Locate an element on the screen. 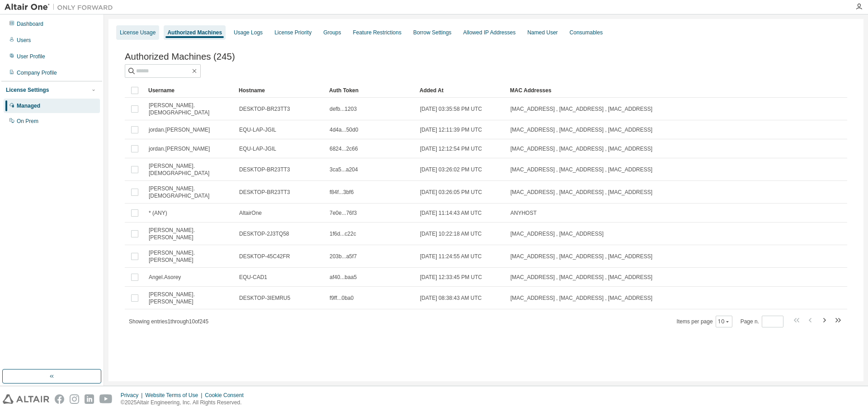 This screenshot has height=412, width=868. span: ANYHOST is located at coordinates (524, 213).